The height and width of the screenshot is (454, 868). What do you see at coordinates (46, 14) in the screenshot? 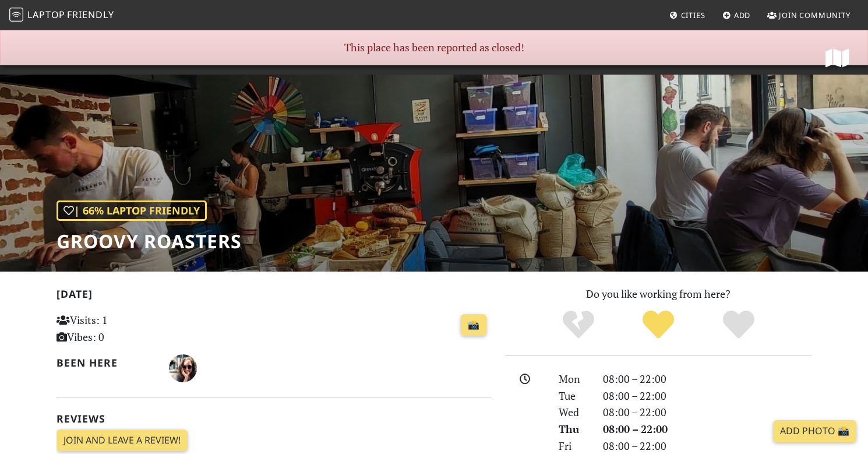
I see `span: Laptop` at bounding box center [46, 14].